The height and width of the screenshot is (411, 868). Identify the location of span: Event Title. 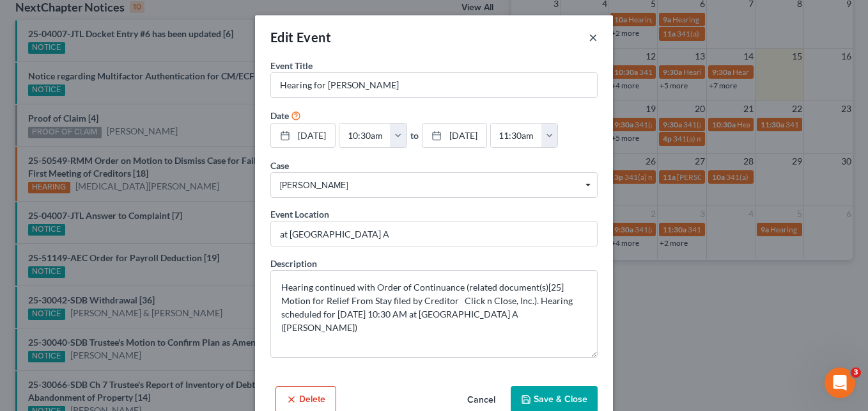
(291, 66).